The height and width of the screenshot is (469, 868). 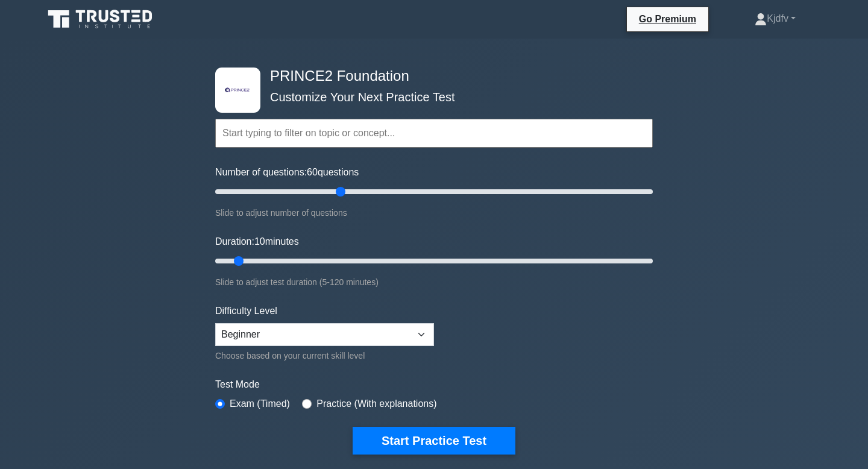 I want to click on label: Practice (With explanations), so click(x=376, y=404).